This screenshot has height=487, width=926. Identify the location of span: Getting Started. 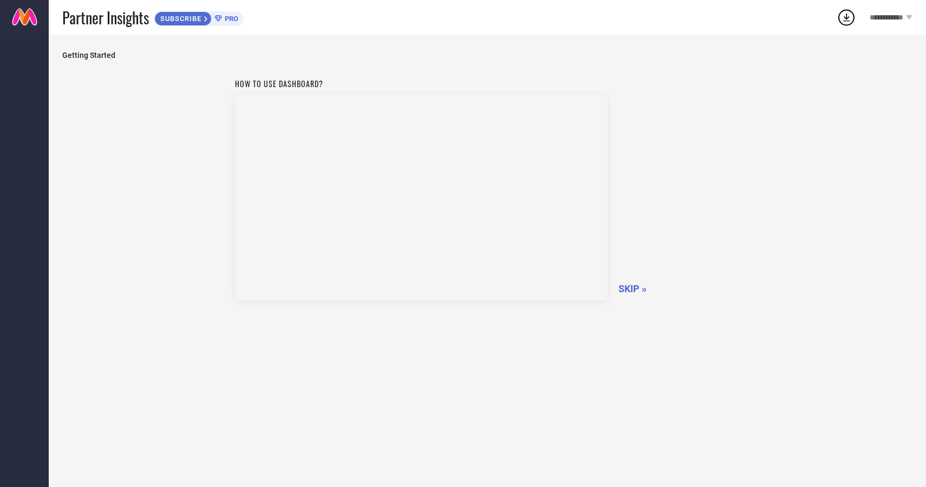
(487, 55).